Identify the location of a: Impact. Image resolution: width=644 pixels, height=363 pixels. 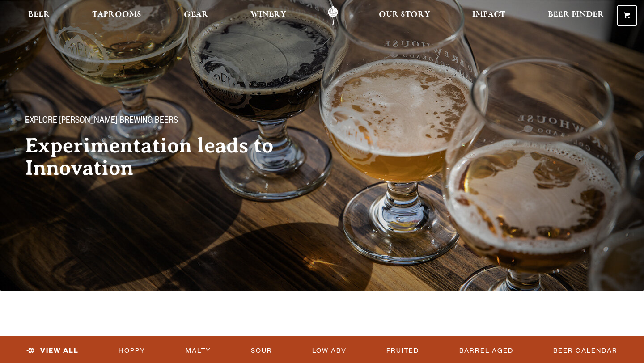
(489, 16).